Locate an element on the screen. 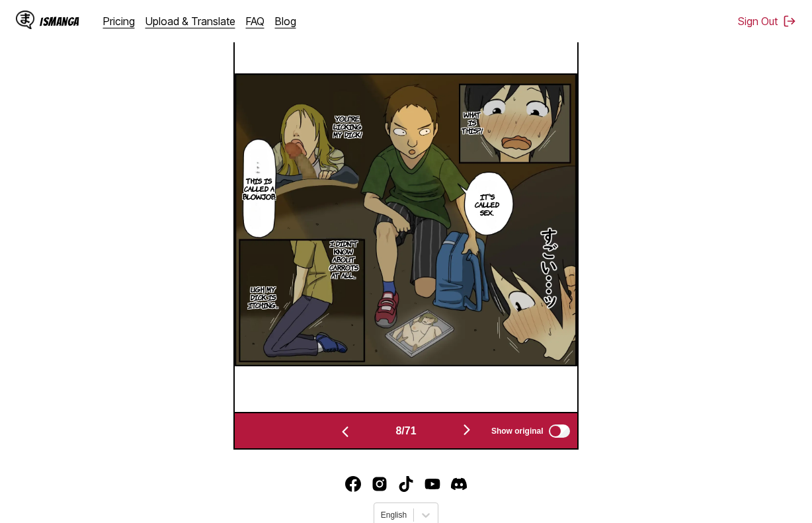  img: IsManga Instagram is located at coordinates (380, 484).